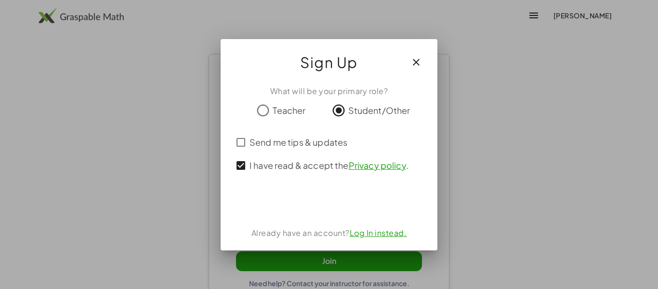 The height and width of the screenshot is (289, 658). What do you see at coordinates (329, 165) in the screenshot?
I see `span: I have read & accept the .` at bounding box center [329, 165].